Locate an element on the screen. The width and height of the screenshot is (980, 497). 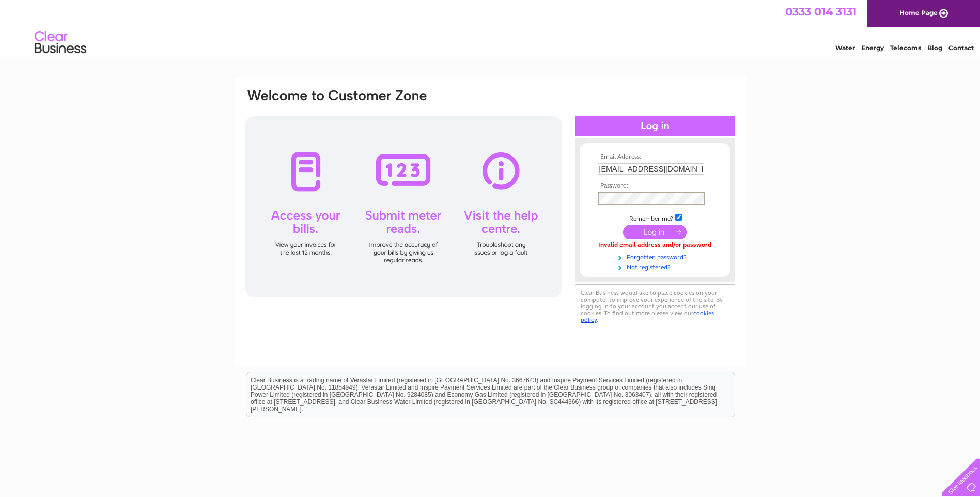
div: Clear Business would like to place cookies on your computer to improve your experience of the sit... is located at coordinates (655, 306).